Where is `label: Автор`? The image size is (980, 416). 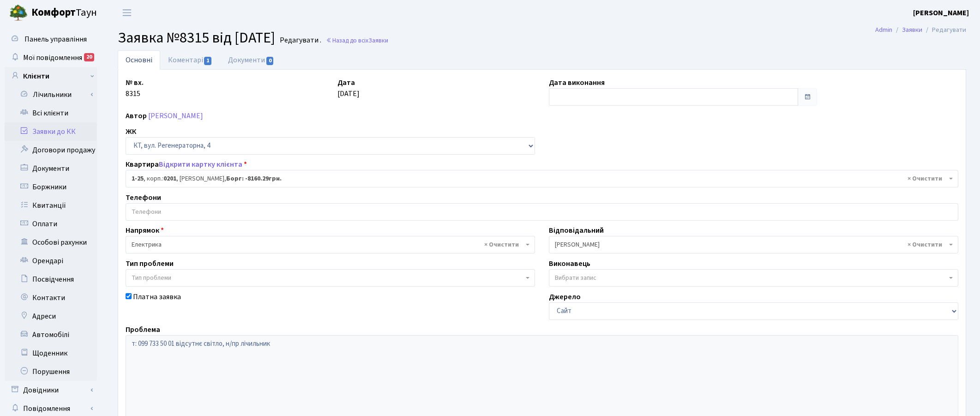
label: Автор is located at coordinates (136, 116).